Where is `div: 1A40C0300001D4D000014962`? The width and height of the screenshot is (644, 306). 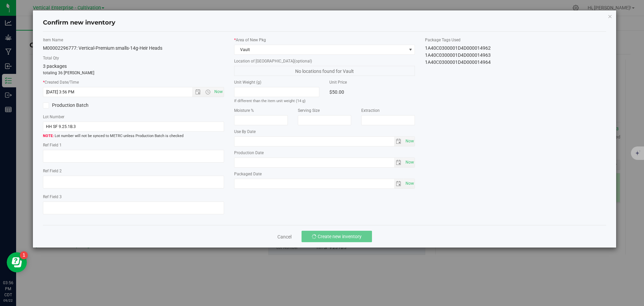 div: 1A40C0300001D4D000014962 is located at coordinates (515, 48).